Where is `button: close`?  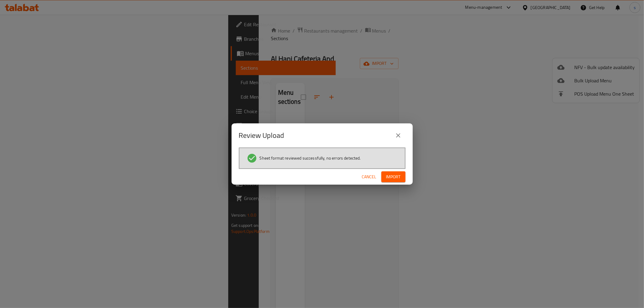 button: close is located at coordinates (398, 136).